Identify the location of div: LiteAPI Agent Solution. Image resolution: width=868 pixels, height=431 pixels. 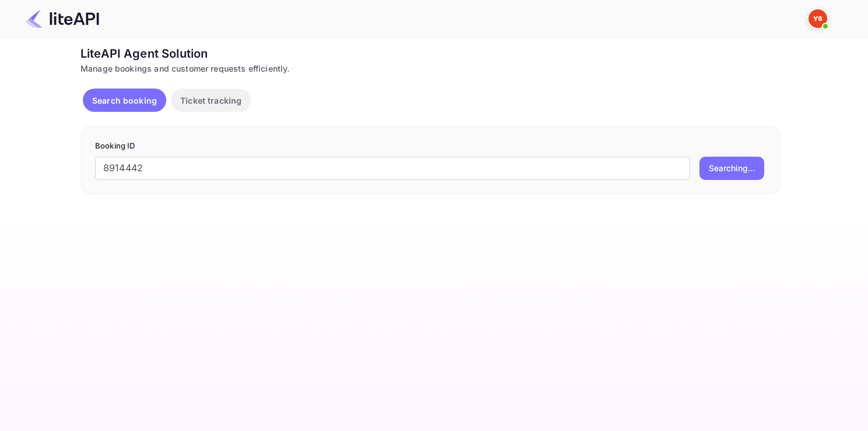
(430, 53).